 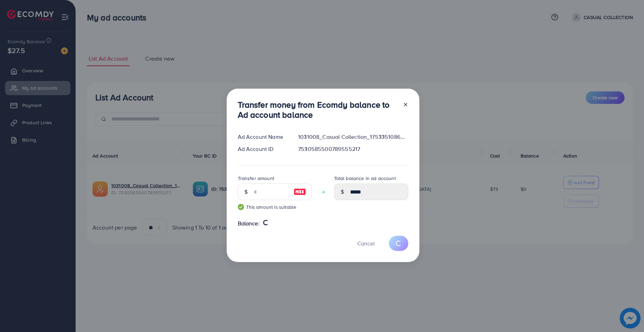 What do you see at coordinates (366, 243) in the screenshot?
I see `span: Cancel` at bounding box center [366, 243].